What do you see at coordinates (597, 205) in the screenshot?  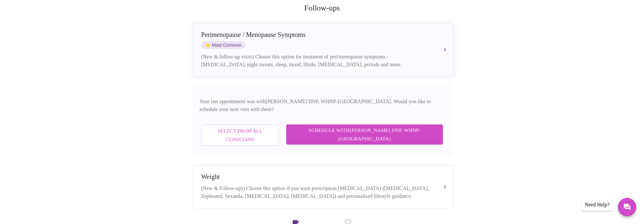 I see `div: Need Help?` at bounding box center [597, 205].